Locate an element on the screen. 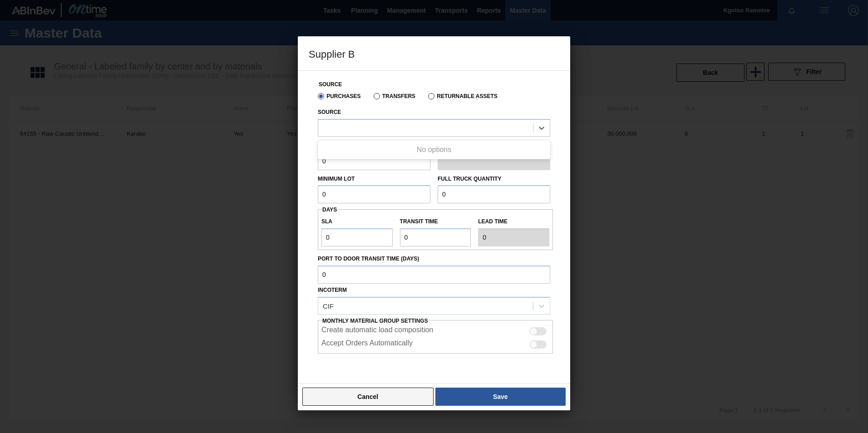 This screenshot has width=868, height=433. label: Transfers is located at coordinates (395, 96).